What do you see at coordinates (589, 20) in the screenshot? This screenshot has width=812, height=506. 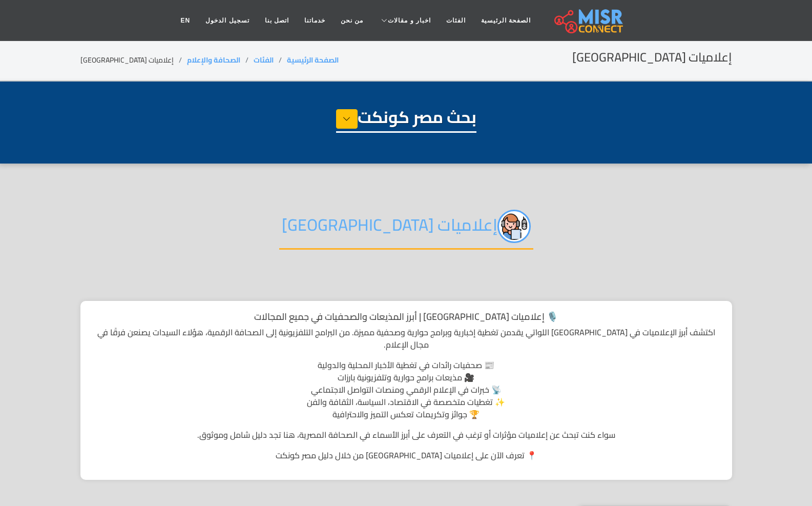 I see `img: main.misr_connect` at bounding box center [589, 20].